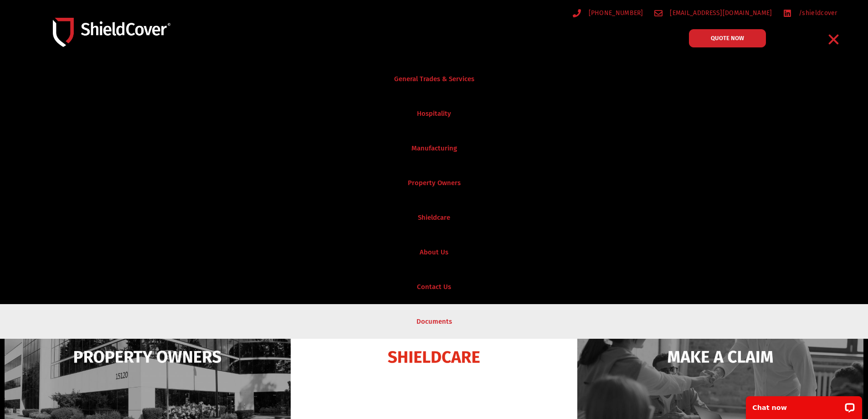  What do you see at coordinates (110, 17) in the screenshot?
I see `button: Open LiveChat chat widget` at bounding box center [110, 17].